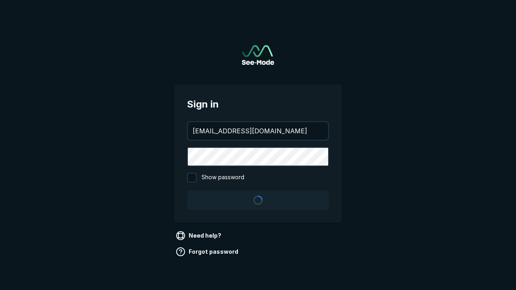  I want to click on span: Sign in, so click(258, 104).